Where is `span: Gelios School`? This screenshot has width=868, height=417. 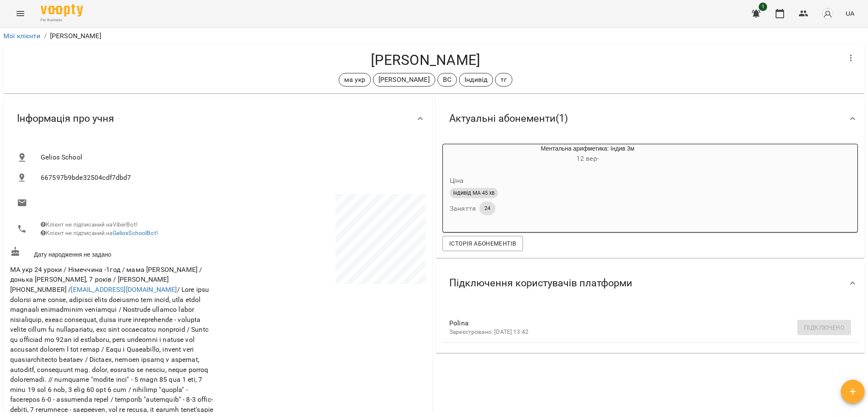
span: Gelios School is located at coordinates (229, 157).